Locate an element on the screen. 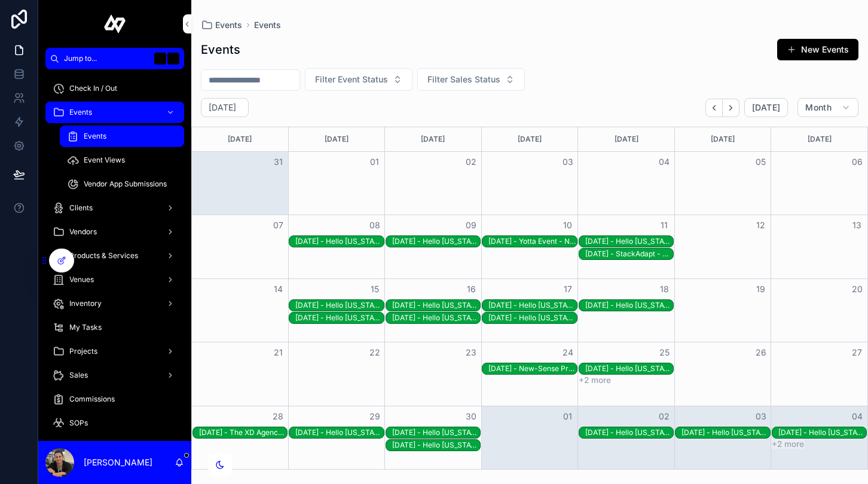 This screenshot has width=868, height=484. button: 26 is located at coordinates (761, 353).